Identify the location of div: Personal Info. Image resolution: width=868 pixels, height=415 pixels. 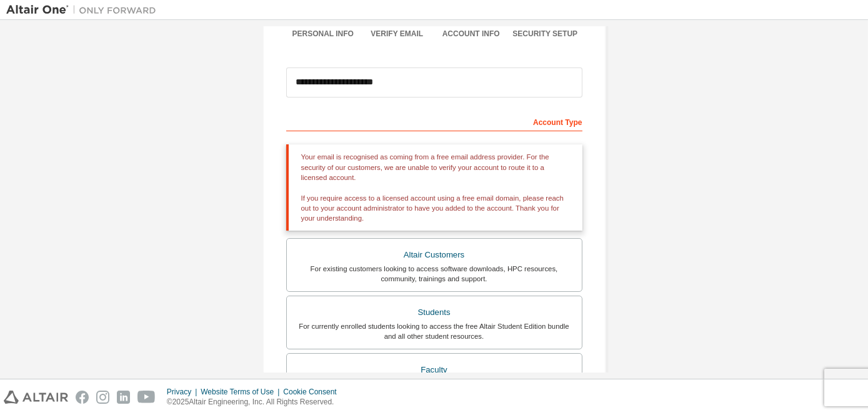
(323, 34).